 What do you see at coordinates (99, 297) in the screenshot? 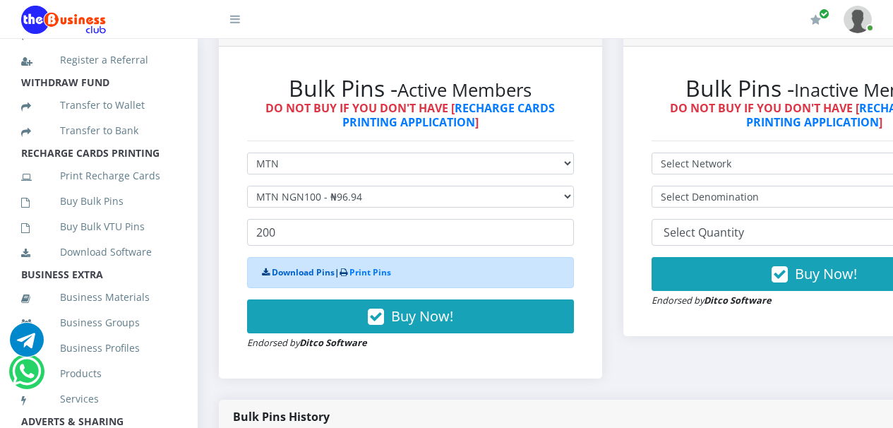
I see `a: Business Materials` at bounding box center [99, 297].